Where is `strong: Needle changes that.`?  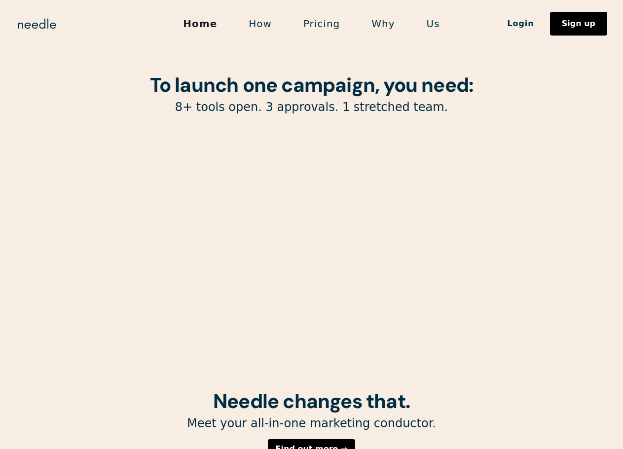 strong: Needle changes that. is located at coordinates (311, 401).